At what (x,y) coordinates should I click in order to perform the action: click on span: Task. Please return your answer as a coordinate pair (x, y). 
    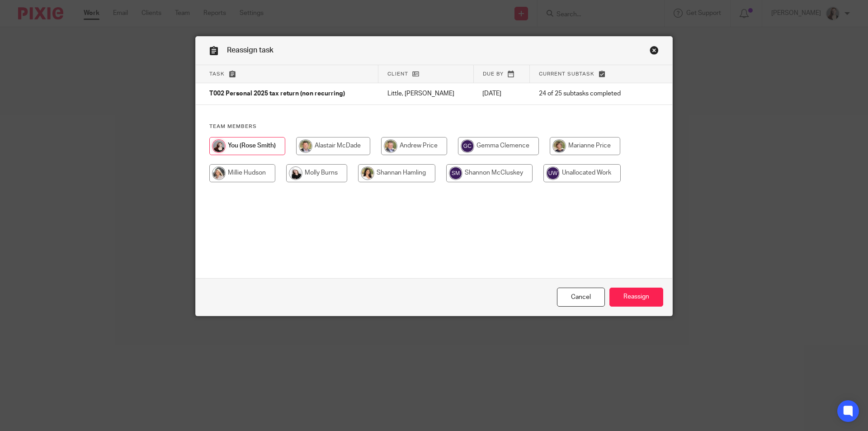
    Looking at the image, I should click on (217, 74).